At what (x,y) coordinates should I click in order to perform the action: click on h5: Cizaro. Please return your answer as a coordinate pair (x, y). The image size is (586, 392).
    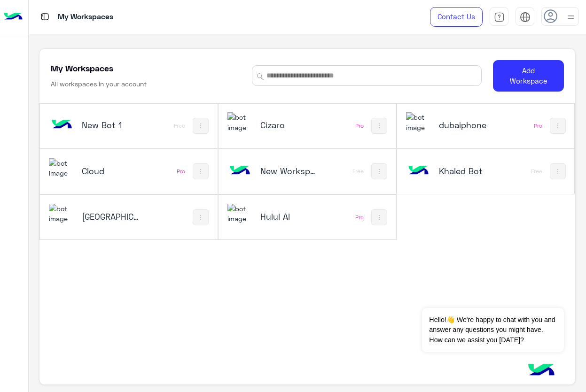
    Looking at the image, I should click on (289, 125).